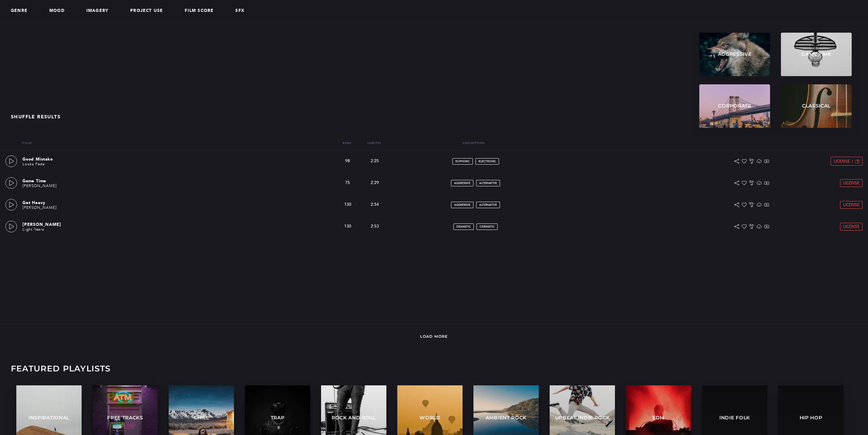 Image resolution: width=868 pixels, height=435 pixels. I want to click on a: Game Time, so click(816, 55).